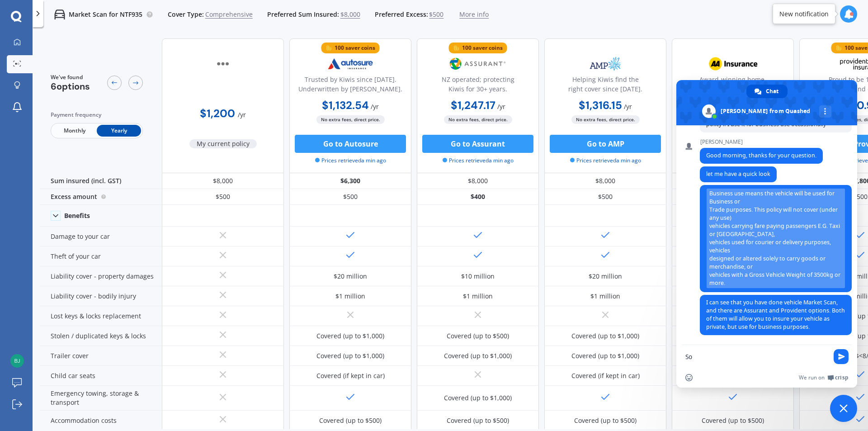 Image resolution: width=868 pixels, height=431 pixels. I want to click on div: Liability cover - property damages, so click(101, 276).